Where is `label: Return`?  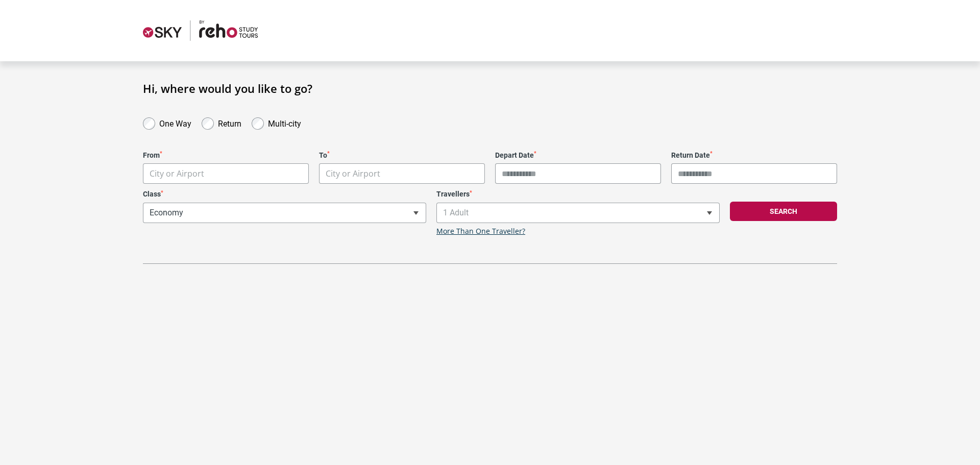 label: Return is located at coordinates (230, 122).